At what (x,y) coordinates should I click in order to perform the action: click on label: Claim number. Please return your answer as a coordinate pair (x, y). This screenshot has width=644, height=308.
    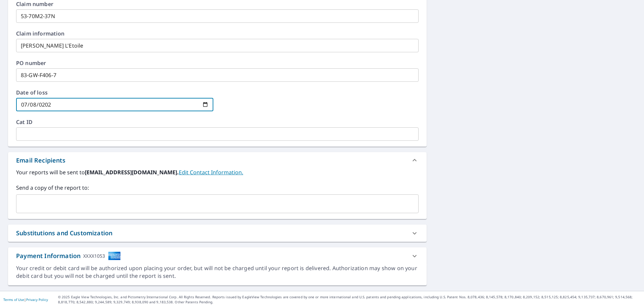
    Looking at the image, I should click on (217, 4).